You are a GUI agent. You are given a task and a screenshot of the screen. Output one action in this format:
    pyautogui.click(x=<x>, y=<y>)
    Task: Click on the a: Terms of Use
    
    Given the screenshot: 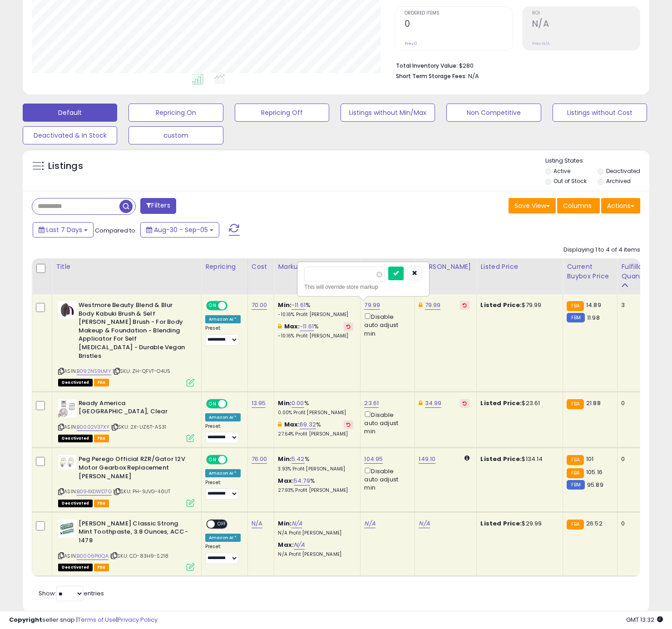 What is the action you would take?
    pyautogui.click(x=97, y=620)
    